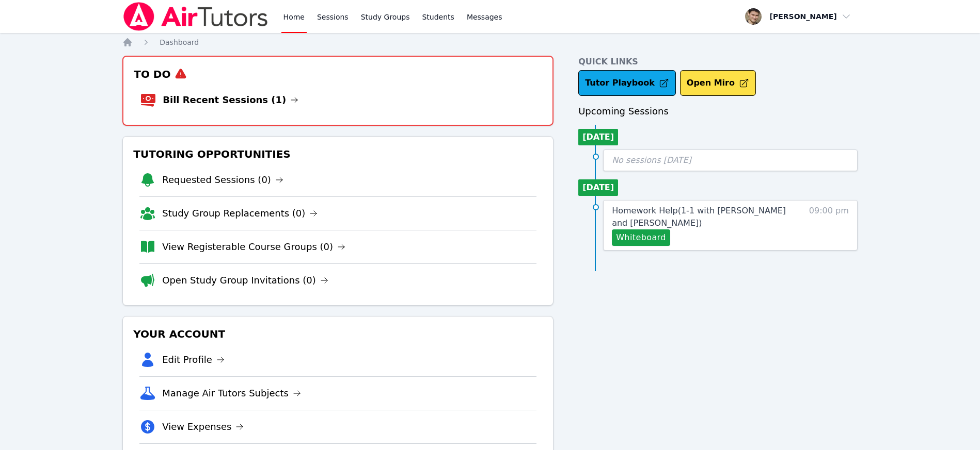  Describe the element at coordinates (231, 394) in the screenshot. I see `a: Manage Air Tutors Subjects` at that location.